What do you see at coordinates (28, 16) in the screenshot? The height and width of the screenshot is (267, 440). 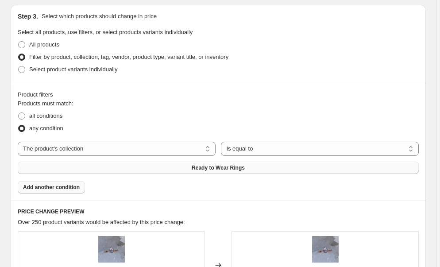 I see `h2: Step 3.` at bounding box center [28, 16].